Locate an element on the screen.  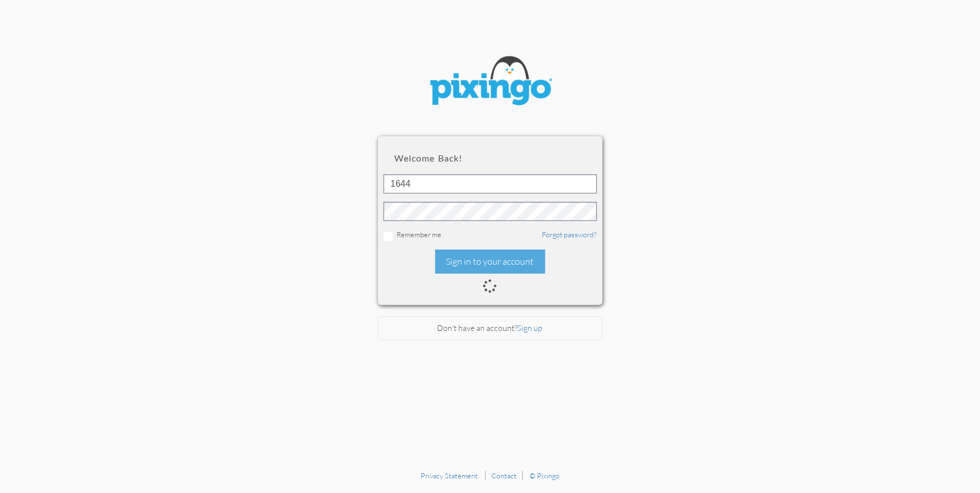
img: pixingo logo is located at coordinates (490, 82).